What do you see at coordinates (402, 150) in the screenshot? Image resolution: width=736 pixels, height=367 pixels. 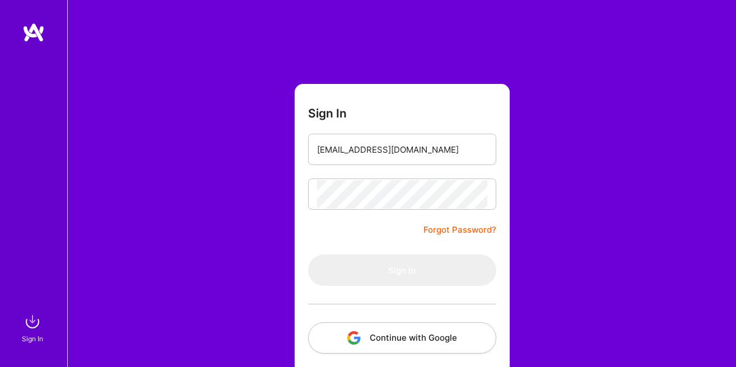 I see `input: Email...` at bounding box center [402, 150].